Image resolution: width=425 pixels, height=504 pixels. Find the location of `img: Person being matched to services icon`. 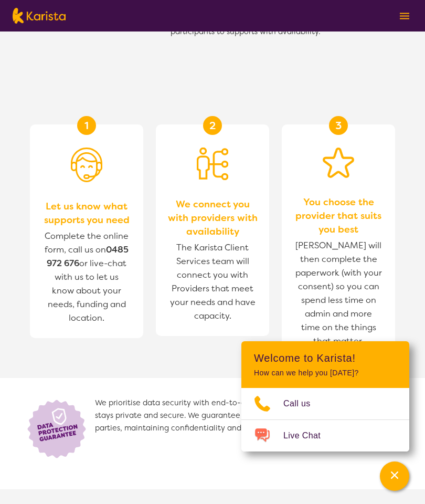

img: Person being matched to services icon is located at coordinates (213, 164).